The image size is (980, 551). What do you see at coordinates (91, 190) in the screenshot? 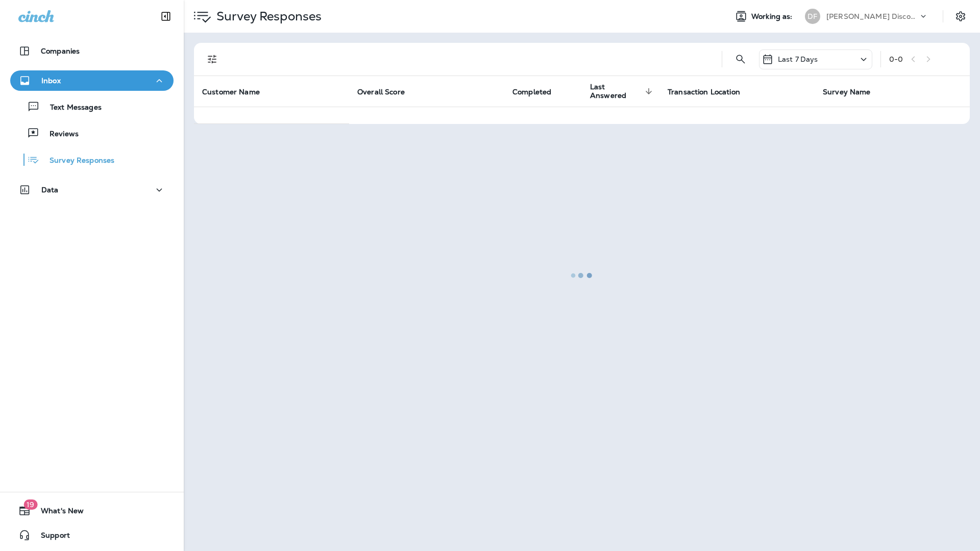
I see `button: Data` at bounding box center [91, 190].